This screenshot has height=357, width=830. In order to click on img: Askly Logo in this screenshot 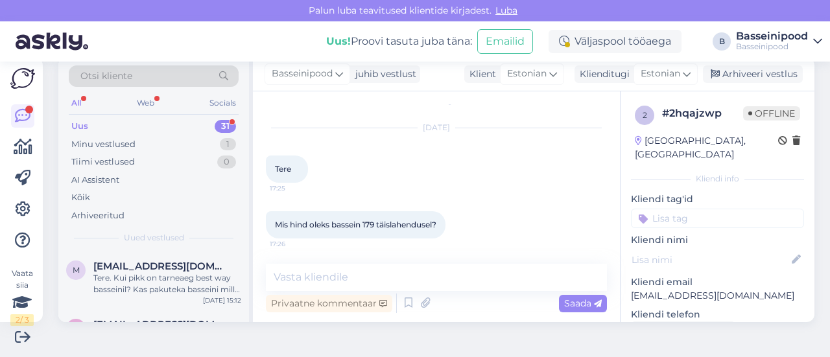, I will do `click(23, 78)`.